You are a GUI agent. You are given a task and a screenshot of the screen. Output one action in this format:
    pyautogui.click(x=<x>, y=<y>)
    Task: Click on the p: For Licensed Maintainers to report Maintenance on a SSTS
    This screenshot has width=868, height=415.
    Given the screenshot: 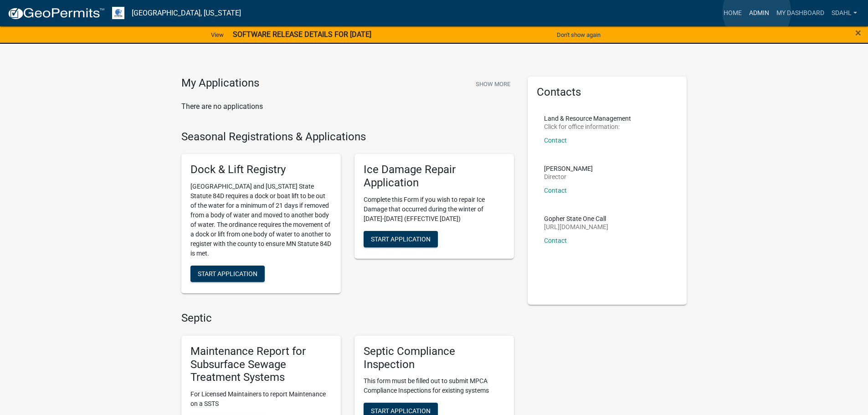 What is the action you would take?
    pyautogui.click(x=261, y=399)
    